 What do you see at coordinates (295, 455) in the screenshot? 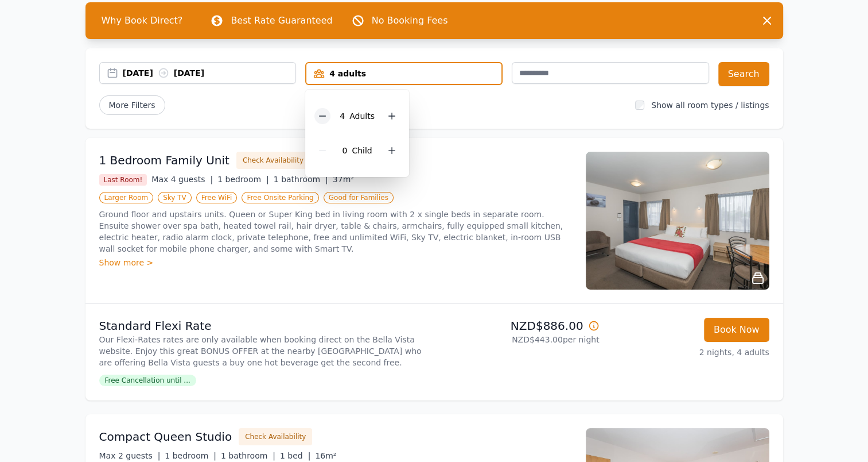
I see `span: 1 bed |` at bounding box center [295, 455].